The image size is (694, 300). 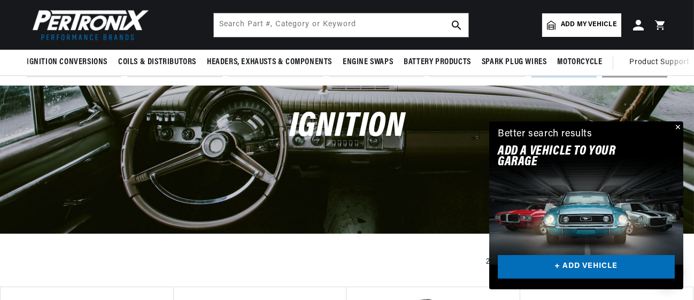 What do you see at coordinates (582, 25) in the screenshot?
I see `a: Add my vehicle` at bounding box center [582, 25].